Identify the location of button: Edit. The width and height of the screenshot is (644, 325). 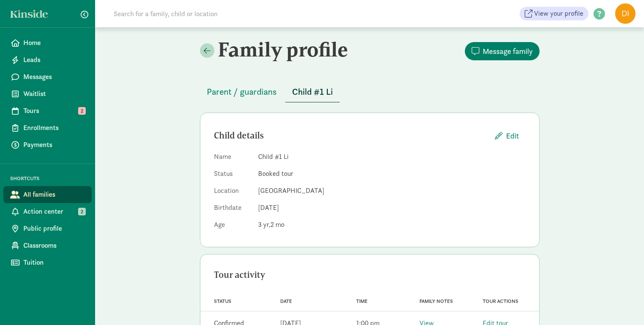
(507, 136).